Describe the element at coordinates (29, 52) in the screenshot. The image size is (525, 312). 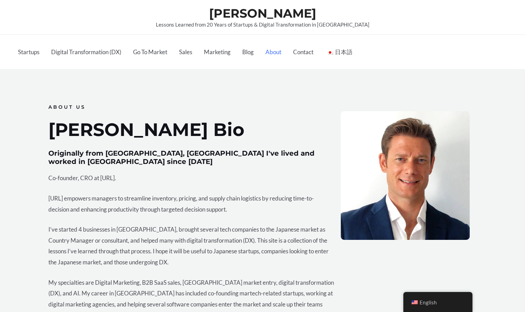
I see `a: Startups` at that location.